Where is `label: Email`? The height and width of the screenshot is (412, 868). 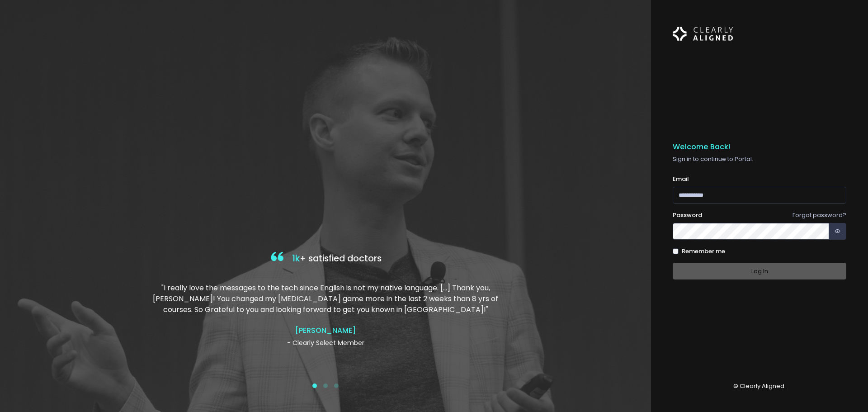 label: Email is located at coordinates (681, 179).